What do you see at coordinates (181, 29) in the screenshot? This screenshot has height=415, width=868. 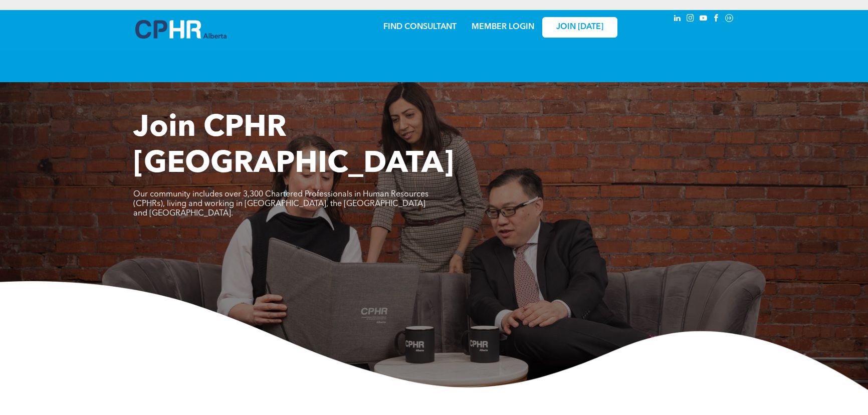 I see `img: A blue and white logo for cp alberta` at bounding box center [181, 29].